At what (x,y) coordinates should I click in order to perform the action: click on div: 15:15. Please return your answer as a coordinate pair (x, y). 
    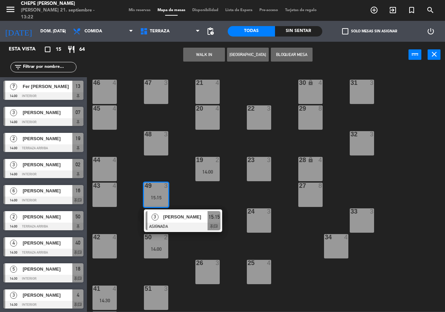
    Looking at the image, I should click on (156, 197).